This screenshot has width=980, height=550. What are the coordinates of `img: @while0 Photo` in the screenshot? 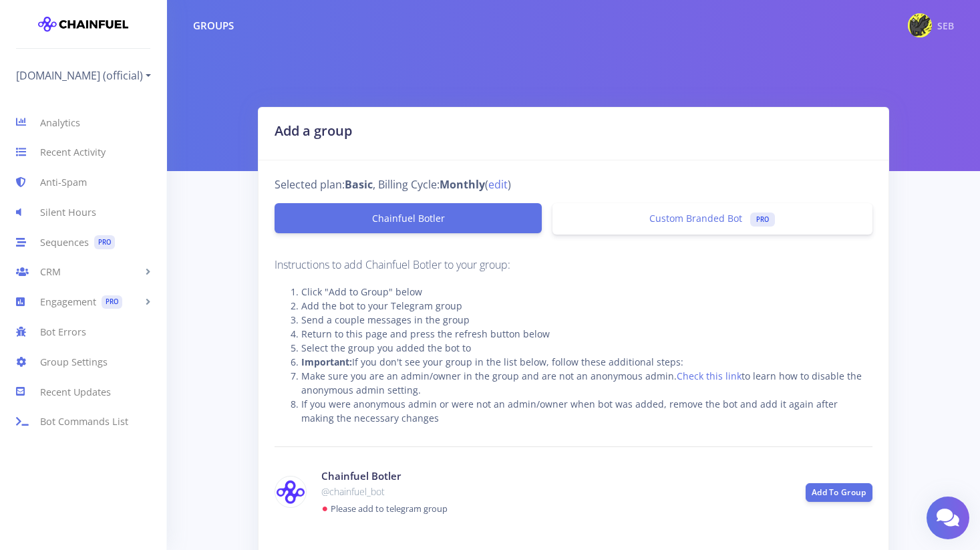 It's located at (920, 25).